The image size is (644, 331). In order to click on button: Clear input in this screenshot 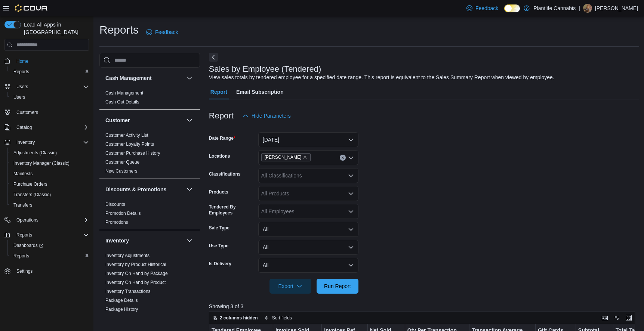, I will do `click(343, 158)`.